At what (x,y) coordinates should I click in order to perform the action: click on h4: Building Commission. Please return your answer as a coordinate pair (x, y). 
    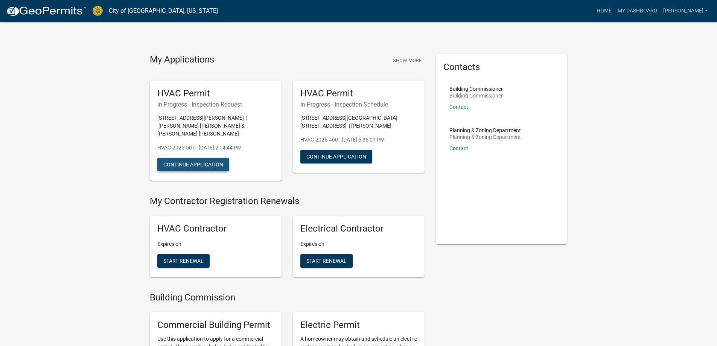
    Looking at the image, I should click on (287, 297).